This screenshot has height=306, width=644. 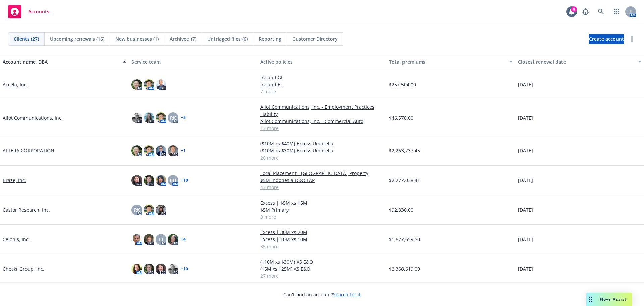 I want to click on a: Search, so click(x=601, y=12).